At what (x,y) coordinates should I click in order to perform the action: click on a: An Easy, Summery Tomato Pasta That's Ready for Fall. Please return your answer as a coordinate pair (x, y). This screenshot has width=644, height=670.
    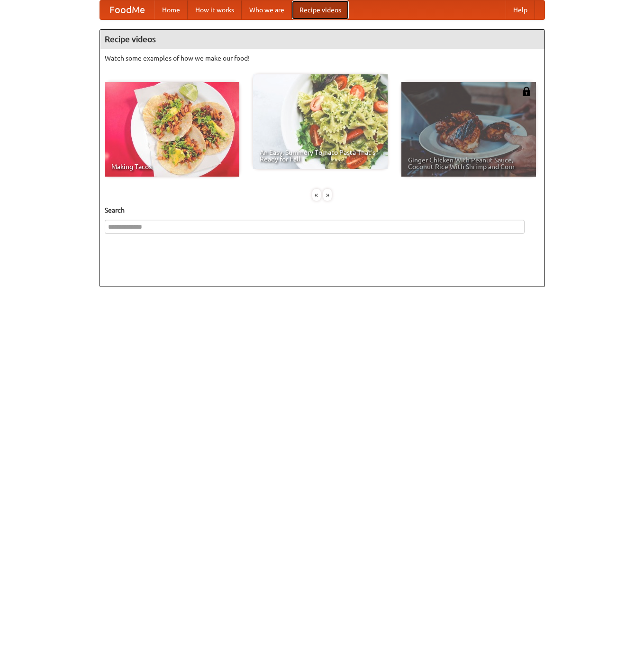
    Looking at the image, I should click on (320, 121).